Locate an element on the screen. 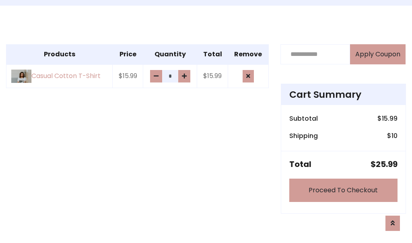  th: Quantity is located at coordinates (170, 54).